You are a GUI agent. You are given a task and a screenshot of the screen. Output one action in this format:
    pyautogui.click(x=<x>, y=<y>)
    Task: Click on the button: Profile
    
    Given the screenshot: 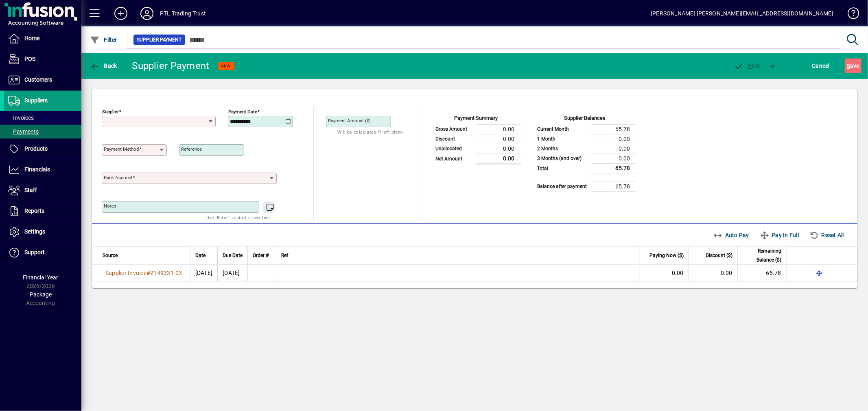 What is the action you would take?
    pyautogui.click(x=147, y=14)
    